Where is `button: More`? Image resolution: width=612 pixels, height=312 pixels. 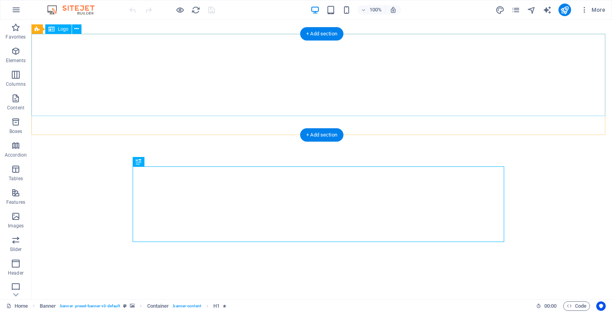 button: More is located at coordinates (593, 10).